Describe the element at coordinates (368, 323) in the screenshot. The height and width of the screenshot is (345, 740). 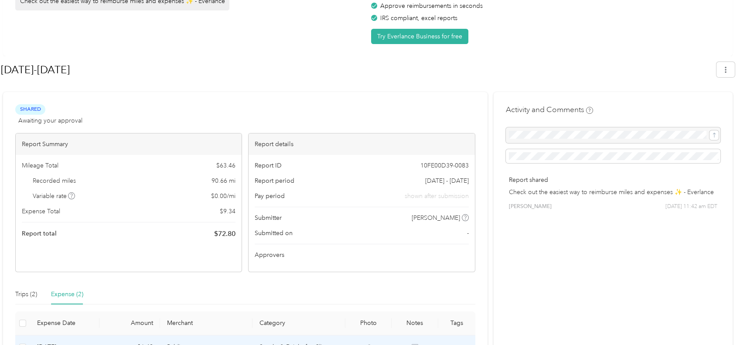
I see `th: Photo` at that location.